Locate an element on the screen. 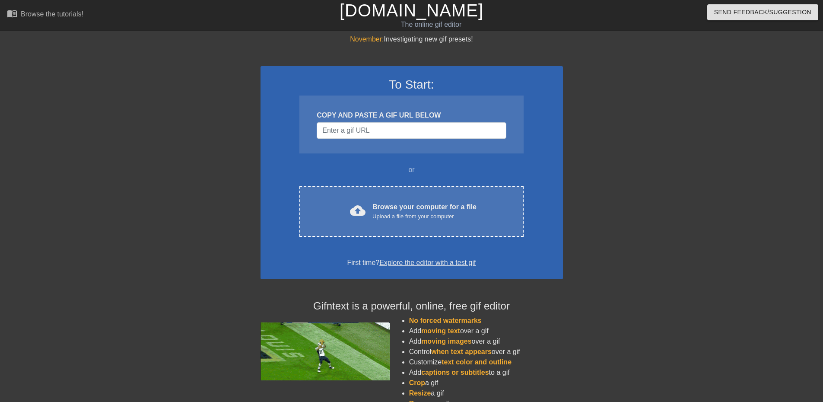 The image size is (823, 402). div: Browse your computer for a file is located at coordinates (424, 211).